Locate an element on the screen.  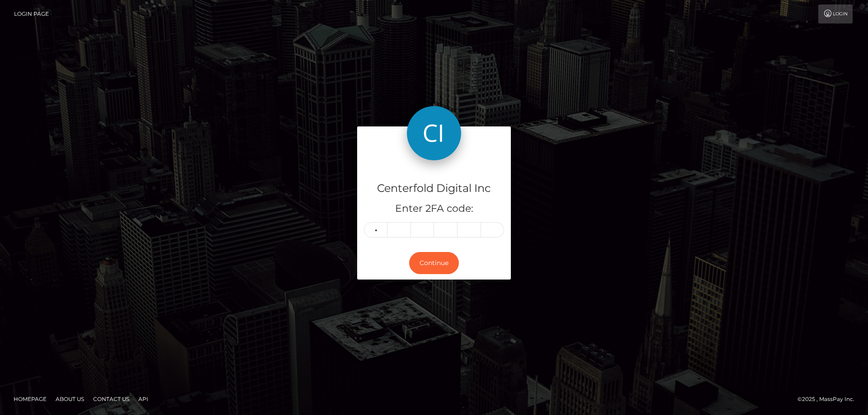
h4: Centerfold Digital Inc is located at coordinates (434, 189).